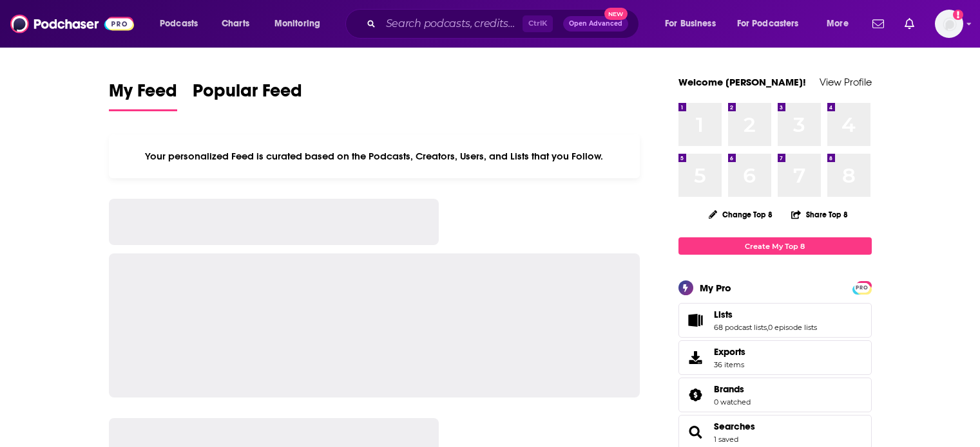 The image size is (980, 447). I want to click on a: 68 podcast lists, so click(740, 328).